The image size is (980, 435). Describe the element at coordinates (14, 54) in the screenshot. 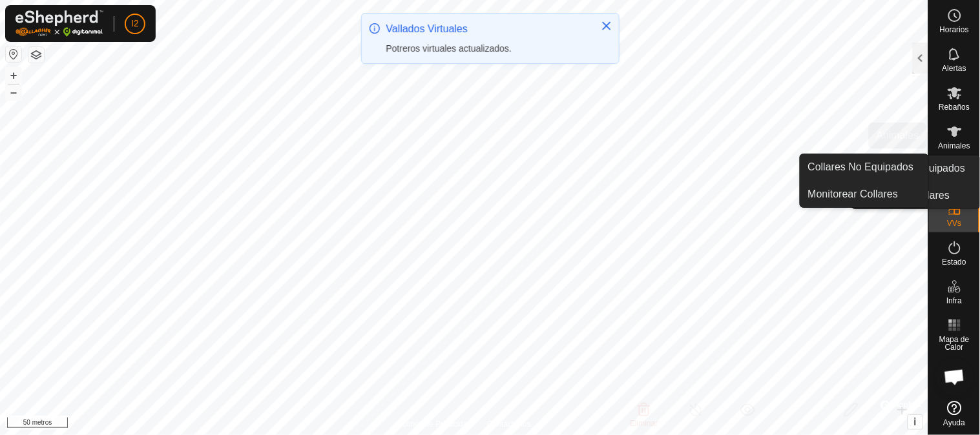

I see `button: Restablecer Mapa` at that location.